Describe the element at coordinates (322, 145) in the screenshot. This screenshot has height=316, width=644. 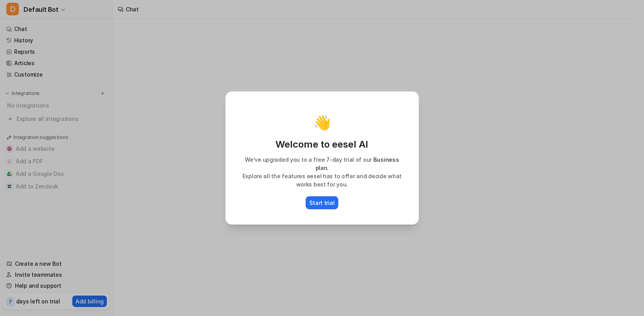
I see `p: Welcome to eesel AI` at that location.